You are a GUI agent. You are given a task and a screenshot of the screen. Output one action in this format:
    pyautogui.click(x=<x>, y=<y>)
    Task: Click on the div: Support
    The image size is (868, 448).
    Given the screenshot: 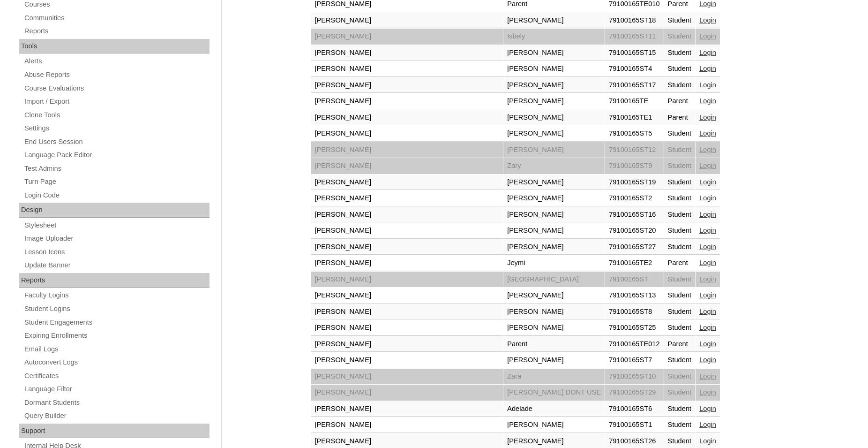 What is the action you would take?
    pyautogui.click(x=114, y=431)
    